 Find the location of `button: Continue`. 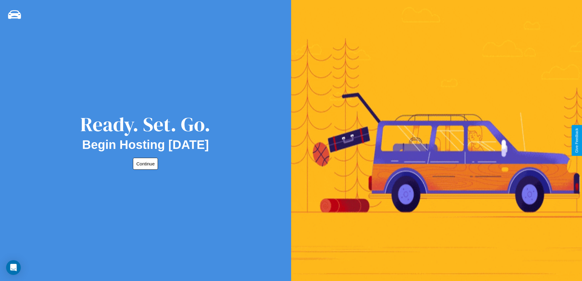

button: Continue is located at coordinates (145, 163).